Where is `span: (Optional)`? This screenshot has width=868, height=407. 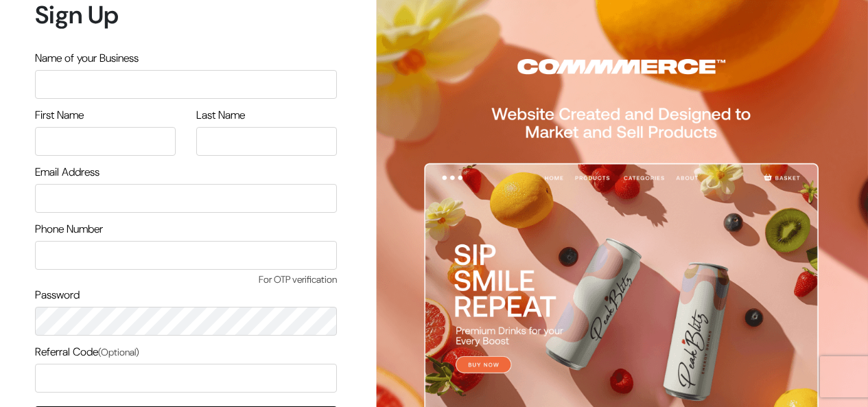
span: (Optional) is located at coordinates (119, 352).